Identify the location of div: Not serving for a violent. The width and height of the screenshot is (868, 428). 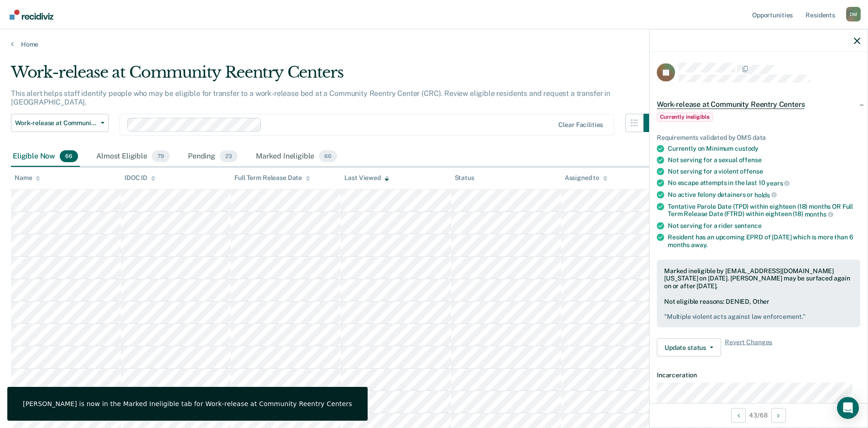
(764, 171).